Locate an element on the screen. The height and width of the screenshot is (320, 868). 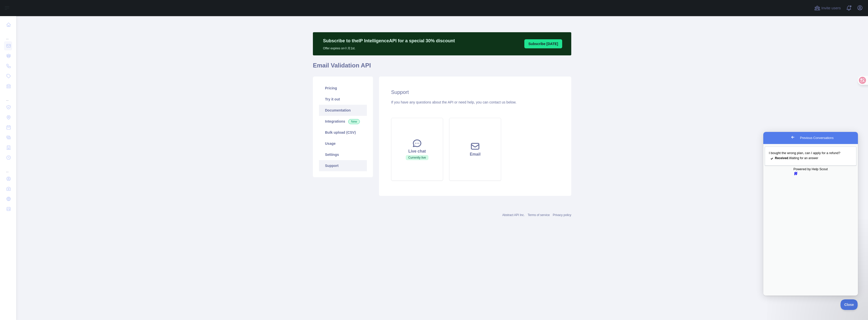
p: Offer expires on 十月 1st. is located at coordinates (389, 47).